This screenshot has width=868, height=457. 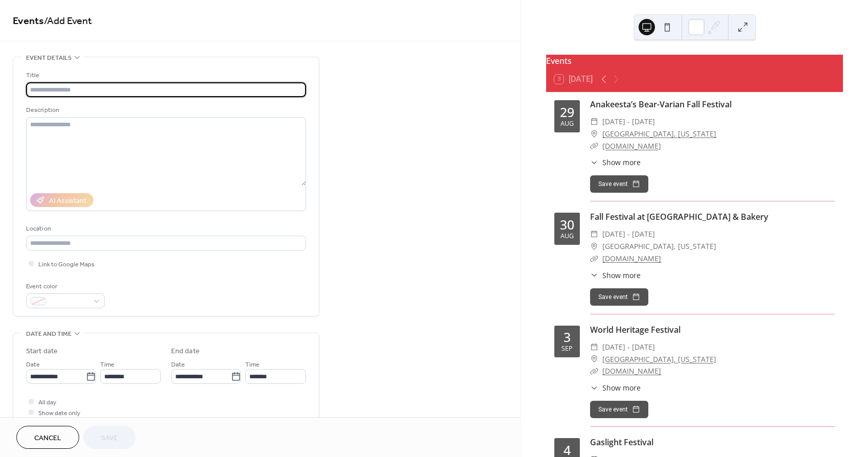 What do you see at coordinates (47, 402) in the screenshot?
I see `span: All day` at bounding box center [47, 402].